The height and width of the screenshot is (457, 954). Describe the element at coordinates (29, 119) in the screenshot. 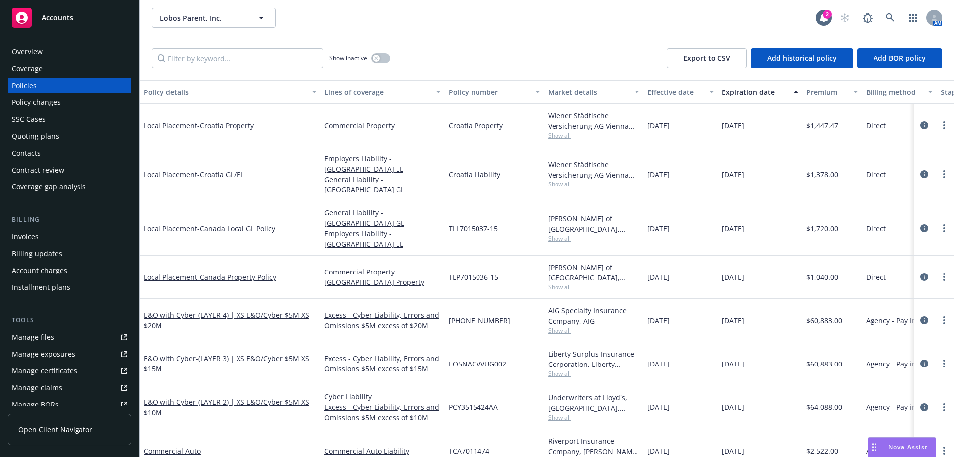

I see `div: SSC Cases` at that location.